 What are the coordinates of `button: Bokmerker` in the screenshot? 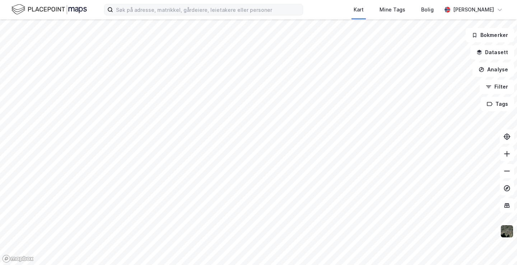 It's located at (490, 35).